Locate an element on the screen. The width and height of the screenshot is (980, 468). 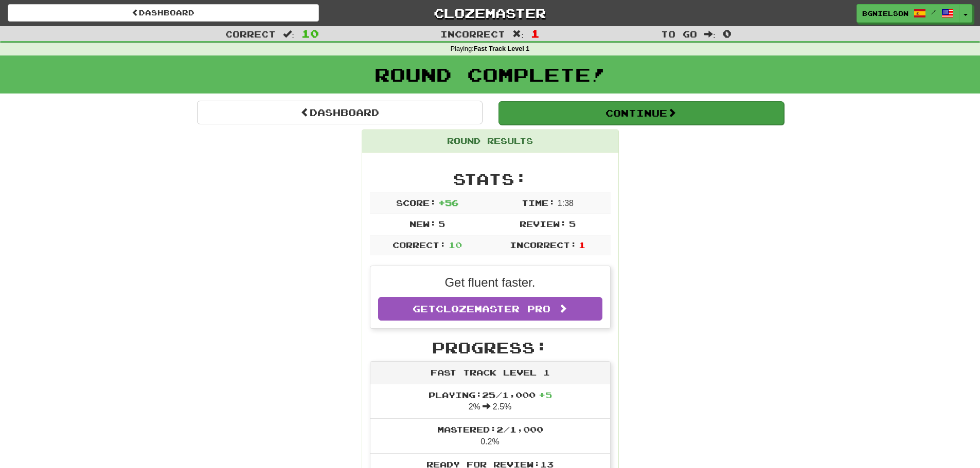
span: + 5 is located at coordinates (545, 395).